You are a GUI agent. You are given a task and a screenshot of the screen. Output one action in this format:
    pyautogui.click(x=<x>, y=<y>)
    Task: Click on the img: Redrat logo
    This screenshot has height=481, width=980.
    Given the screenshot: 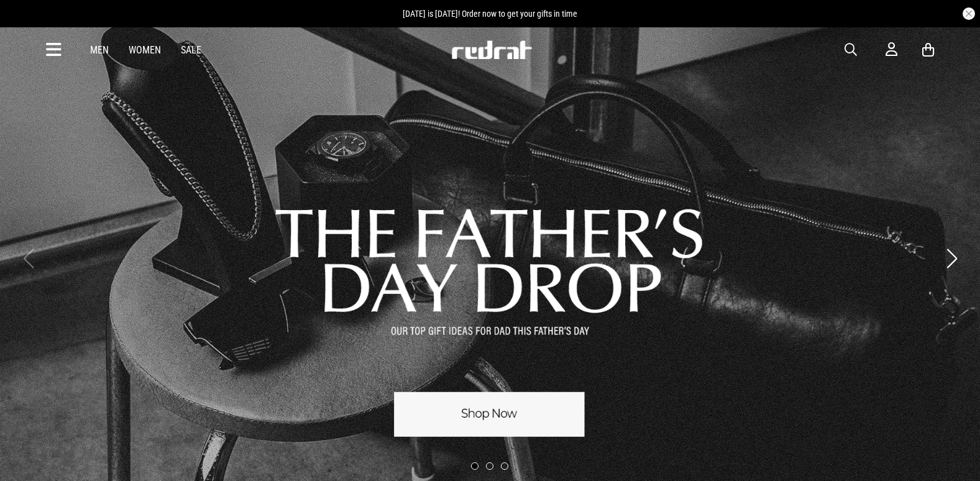 What is the action you would take?
    pyautogui.click(x=491, y=50)
    